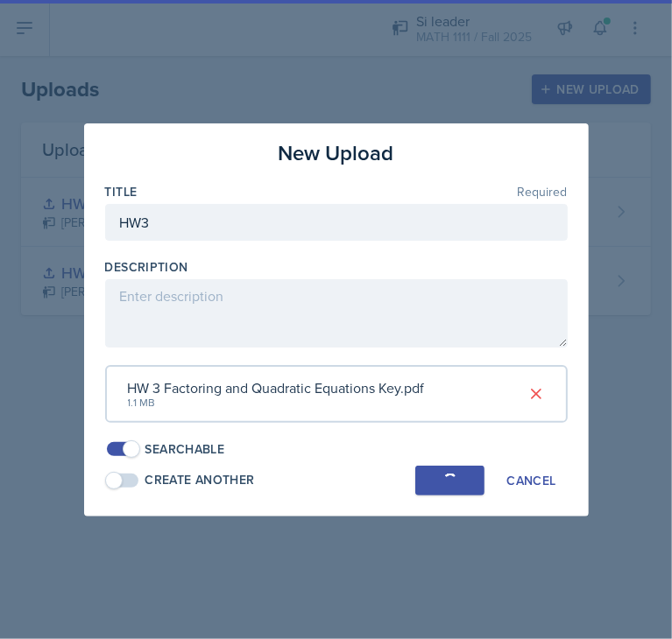  What do you see at coordinates (276, 388) in the screenshot?
I see `div: HW 3 Factoring and Quadratic Equations Key.pdf` at bounding box center [276, 388].